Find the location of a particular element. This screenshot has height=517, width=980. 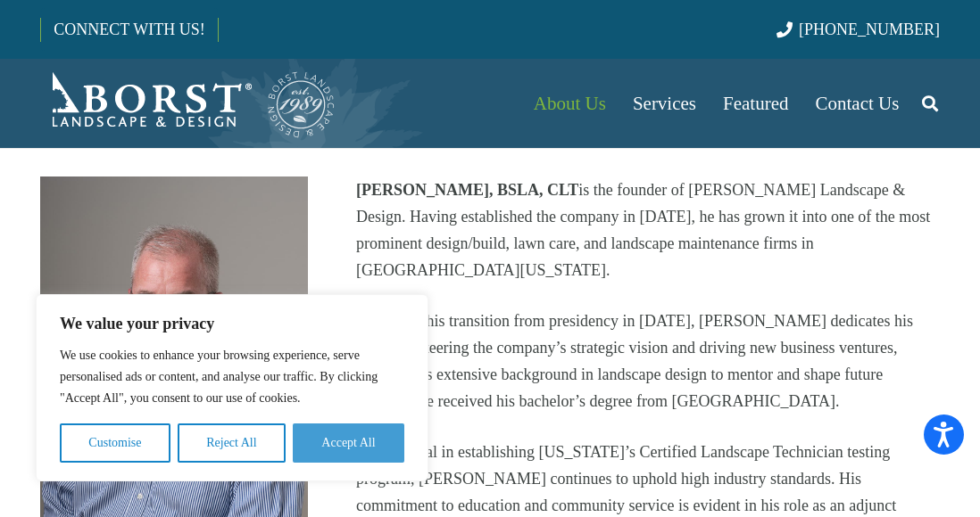

a: Featured is located at coordinates (755, 103).